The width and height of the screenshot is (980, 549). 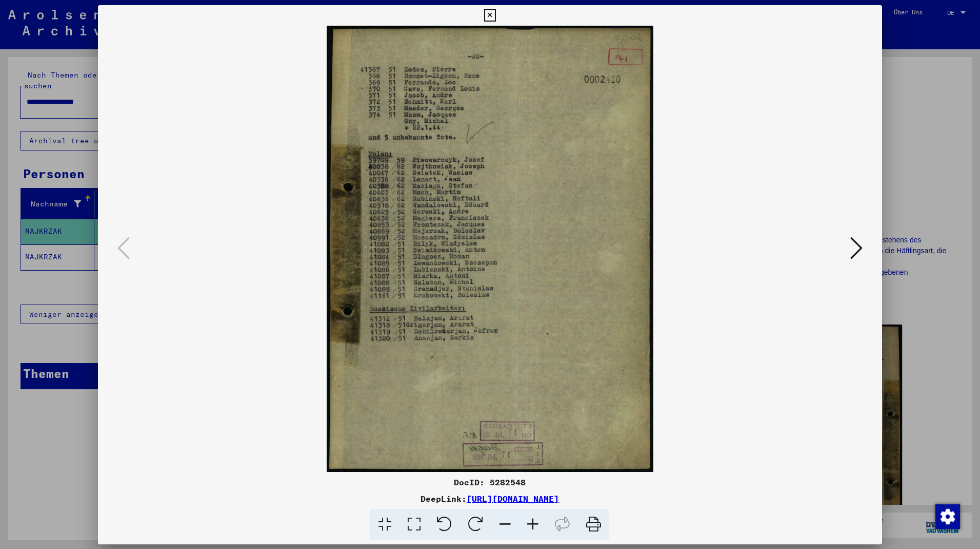 What do you see at coordinates (490, 498) in the screenshot?
I see `div: DeepLink:` at bounding box center [490, 498].